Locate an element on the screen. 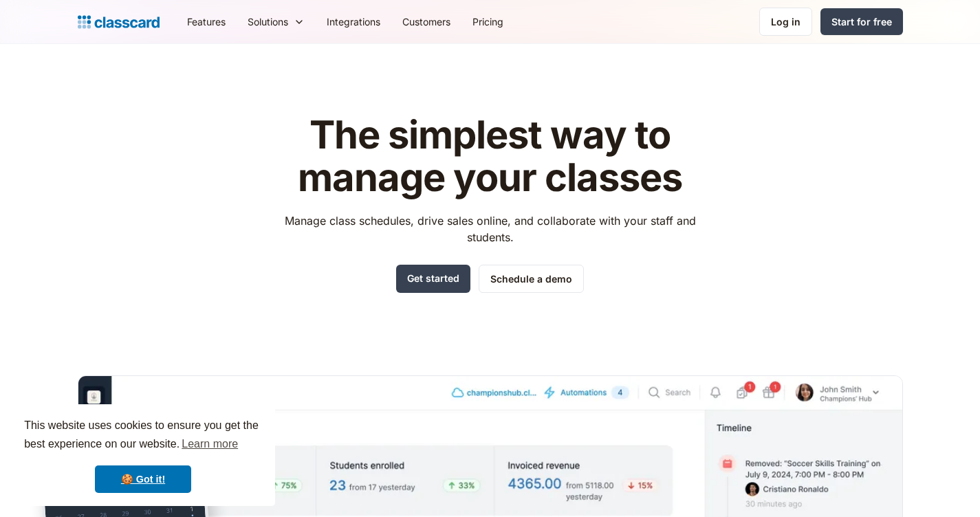  div: Log in is located at coordinates (786, 21).